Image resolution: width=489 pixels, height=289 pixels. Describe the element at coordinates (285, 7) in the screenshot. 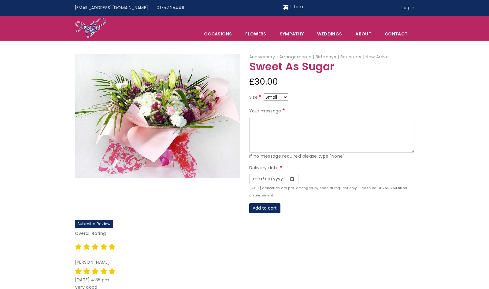

I see `img: Shopping cart` at that location.